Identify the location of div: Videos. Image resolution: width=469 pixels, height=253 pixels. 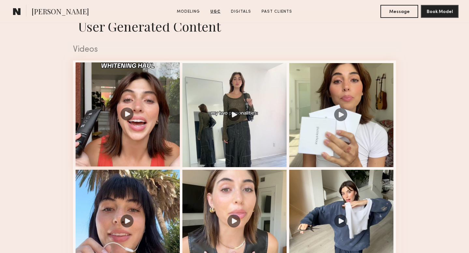
(235, 50).